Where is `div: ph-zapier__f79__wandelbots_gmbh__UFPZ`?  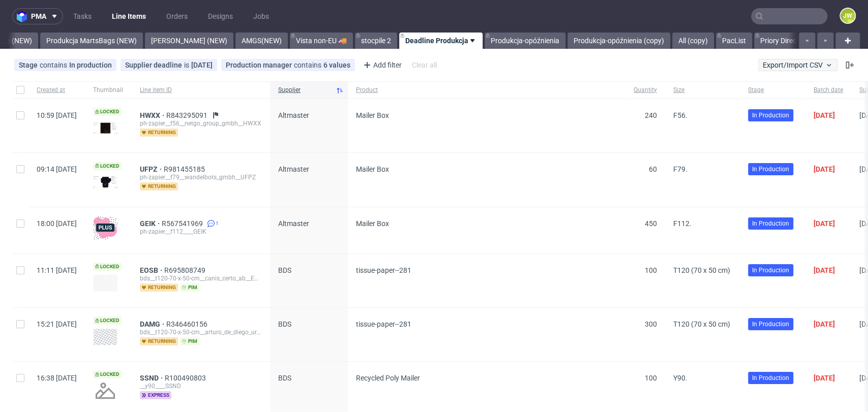 div: ph-zapier__f79__wandelbots_gmbh__UFPZ is located at coordinates (201, 177).